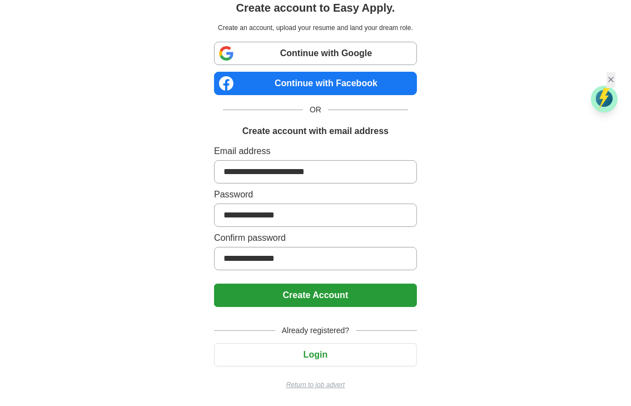 This screenshot has height=406, width=631. What do you see at coordinates (315, 385) in the screenshot?
I see `p: Return to job advert` at bounding box center [315, 385].